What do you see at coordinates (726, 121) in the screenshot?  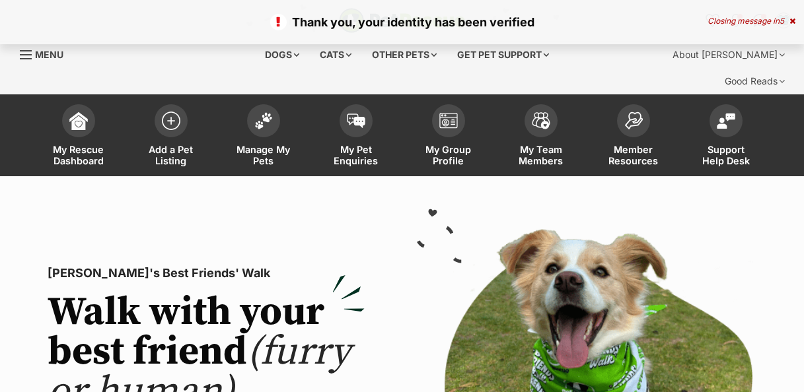 I see `img: help-desk-icon-fdf02630f3aa405de69fd3d07c3f3aa587a6932b1a1747fa1d2bba05be0121f9.svg` at bounding box center [726, 121].